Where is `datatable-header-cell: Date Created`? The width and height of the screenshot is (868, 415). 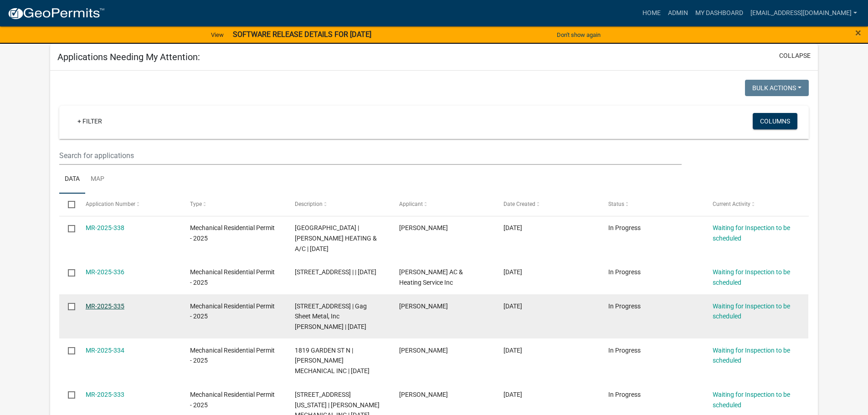 datatable-header-cell: Date Created is located at coordinates (547, 205).